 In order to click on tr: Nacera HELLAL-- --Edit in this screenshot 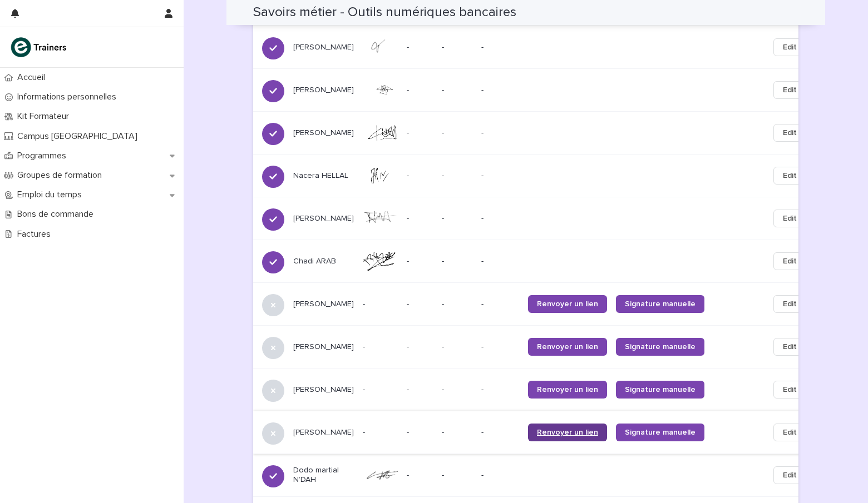, I will do `click(539, 175)`.